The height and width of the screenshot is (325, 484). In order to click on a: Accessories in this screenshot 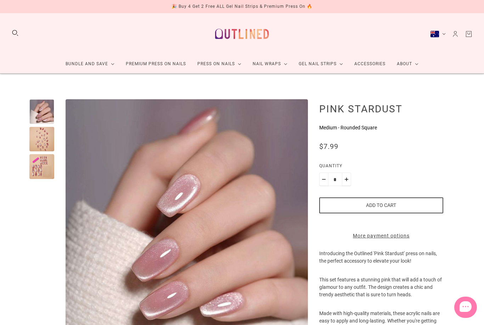, I will do `click(370, 64)`.